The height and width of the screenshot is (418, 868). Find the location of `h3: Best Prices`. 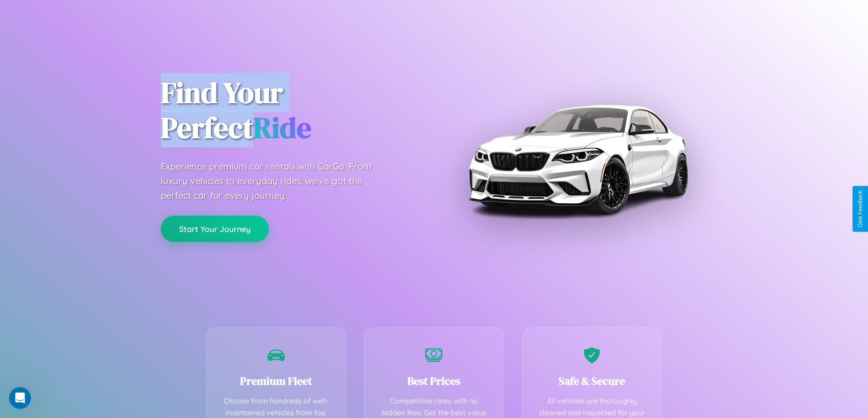

h3: Best Prices is located at coordinates (434, 381).